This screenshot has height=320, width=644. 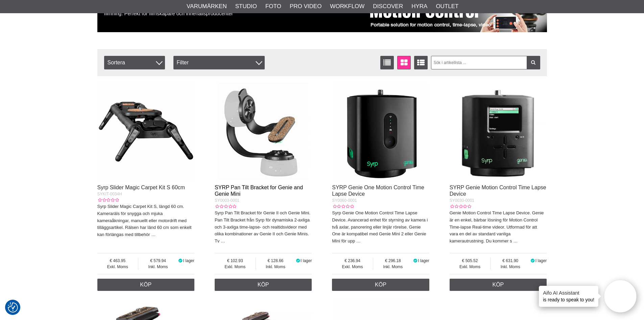 I want to click on span: 128.66, so click(x=276, y=261).